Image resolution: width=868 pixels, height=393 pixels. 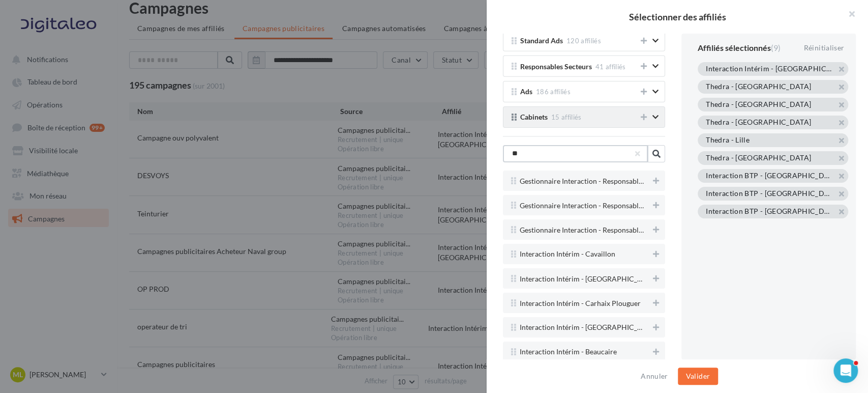 What do you see at coordinates (526, 92) in the screenshot?
I see `span: Ads` at bounding box center [526, 92].